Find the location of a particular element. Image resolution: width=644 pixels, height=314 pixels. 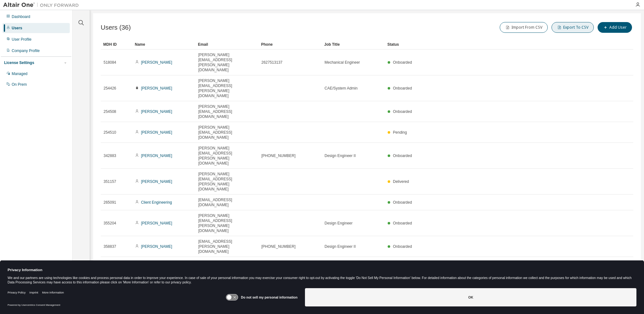

span: Mechanical Engineer is located at coordinates (342, 62).